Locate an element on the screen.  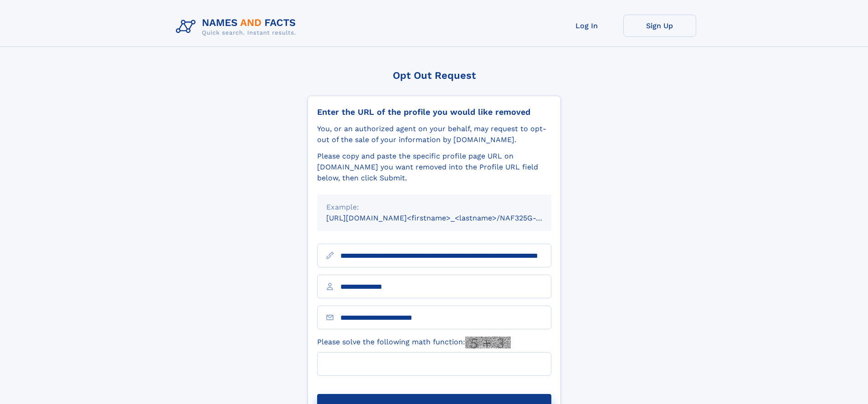
img: Logo Names and Facts is located at coordinates (238, 27).